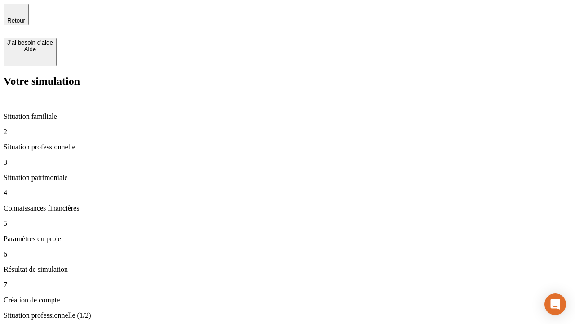 Image resolution: width=575 pixels, height=324 pixels. I want to click on div: J’ai besoin d'aide, so click(30, 42).